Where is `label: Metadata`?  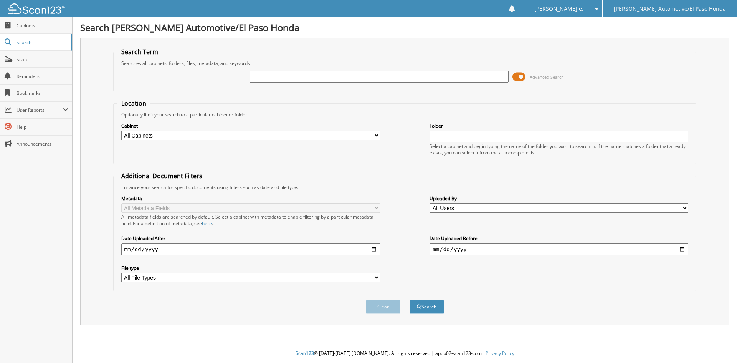 label: Metadata is located at coordinates (251, 198).